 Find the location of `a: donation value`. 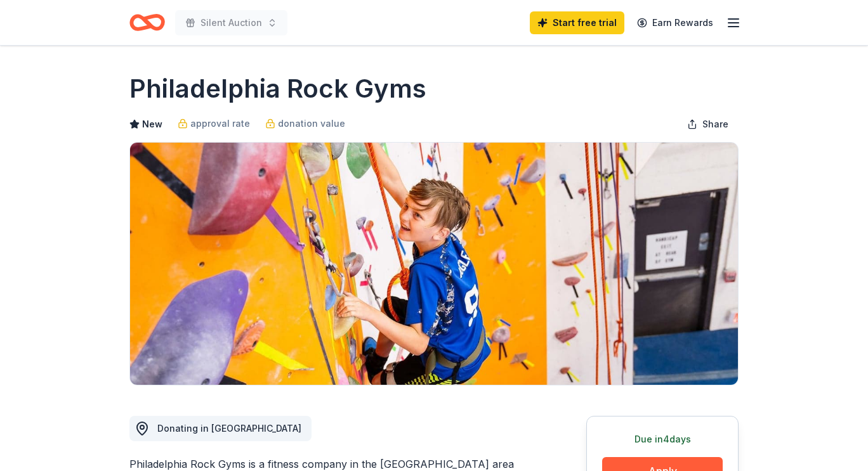

a: donation value is located at coordinates (305, 124).